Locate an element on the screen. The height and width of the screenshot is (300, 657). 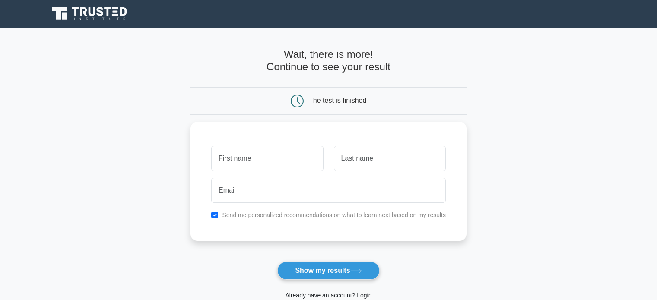
label: Send me personalized recommendations on what to learn next based on my results is located at coordinates (334, 215).